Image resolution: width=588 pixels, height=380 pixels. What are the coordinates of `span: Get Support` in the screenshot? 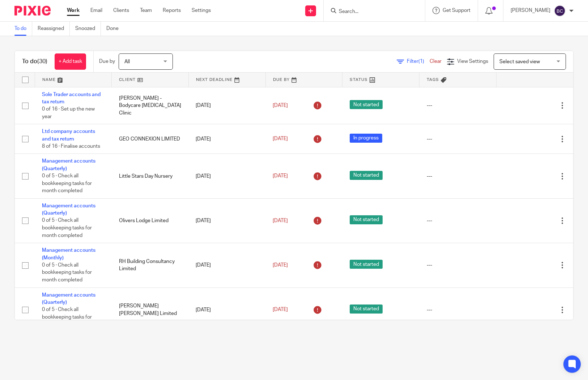 It's located at (457, 10).